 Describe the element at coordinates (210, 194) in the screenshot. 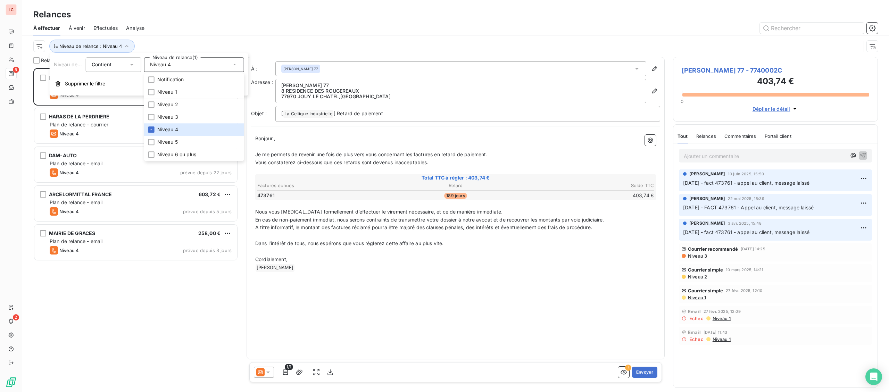

I see `span: 603,72 €` at that location.